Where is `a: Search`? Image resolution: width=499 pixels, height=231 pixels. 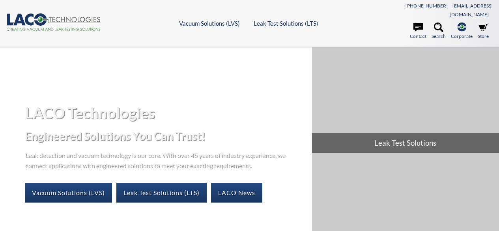 a: Search is located at coordinates (439, 31).